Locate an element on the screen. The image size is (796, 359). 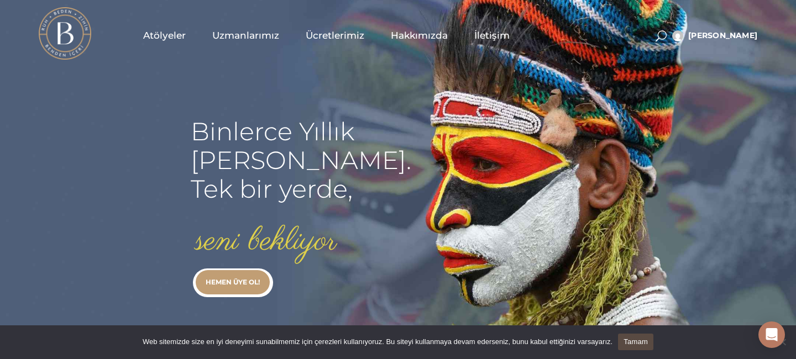
span: Hakkımızda is located at coordinates (419, 35).